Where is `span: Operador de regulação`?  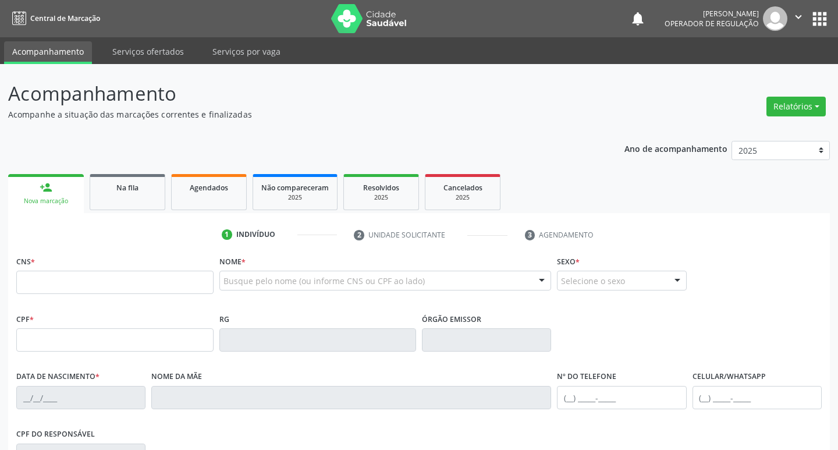
span: Operador de regulação is located at coordinates (712, 23).